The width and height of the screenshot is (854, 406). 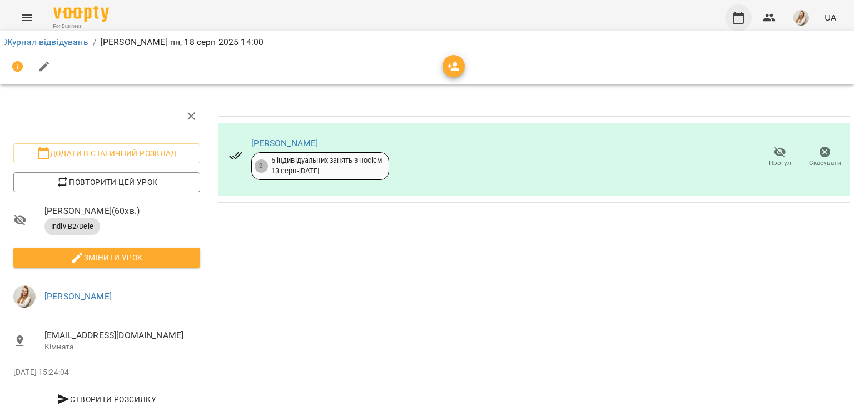 I want to click on p: Кімната, so click(x=122, y=347).